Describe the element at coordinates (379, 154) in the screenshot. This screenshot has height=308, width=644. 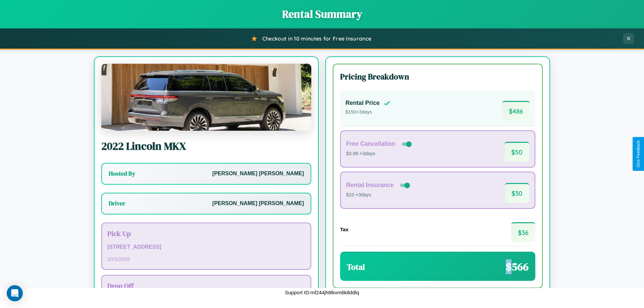
I see `p: $3.99 × 3 days` at that location.